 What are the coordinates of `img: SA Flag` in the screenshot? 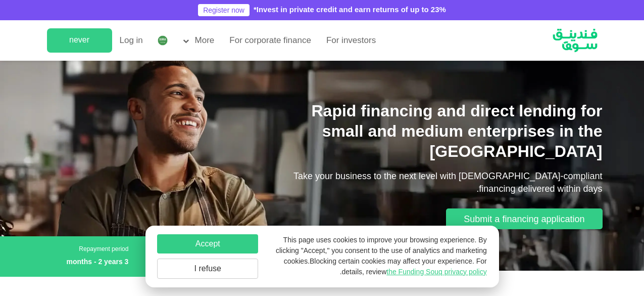 It's located at (163, 41).